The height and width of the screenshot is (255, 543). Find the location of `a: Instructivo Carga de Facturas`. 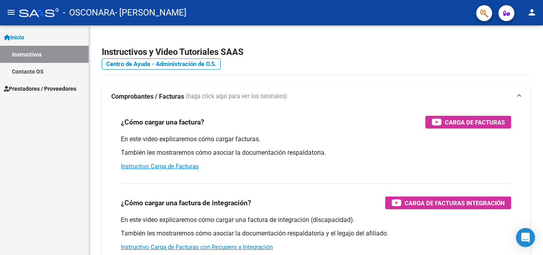

a: Instructivo Carga de Facturas is located at coordinates (160, 166).